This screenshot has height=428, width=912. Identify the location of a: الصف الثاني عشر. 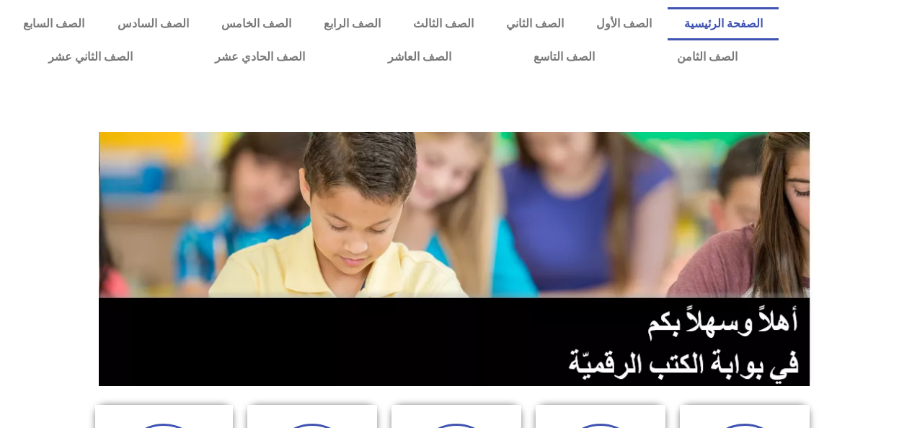
(90, 57).